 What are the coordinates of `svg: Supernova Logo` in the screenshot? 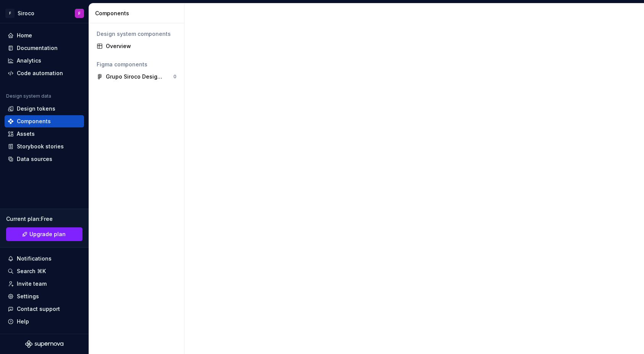 It's located at (44, 344).